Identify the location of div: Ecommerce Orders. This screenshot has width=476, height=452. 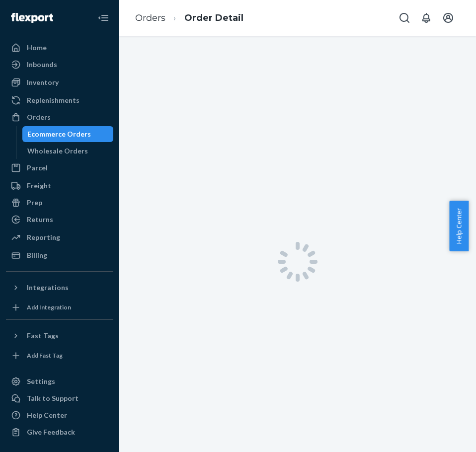
(59, 134).